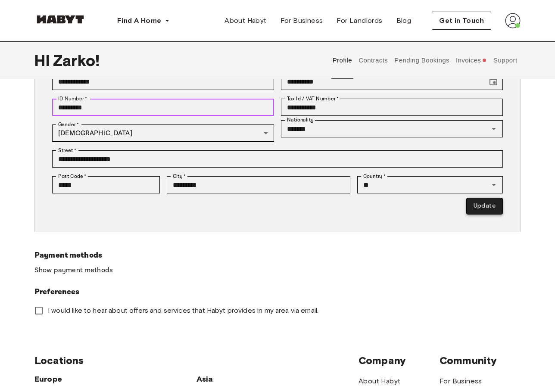  Describe the element at coordinates (76, 60) in the screenshot. I see `span: Zarko !` at that location.